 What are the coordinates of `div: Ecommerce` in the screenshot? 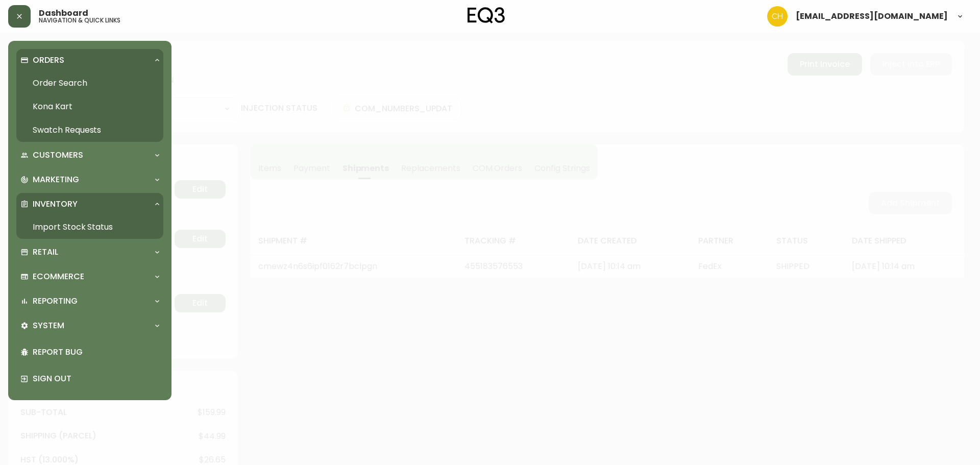 It's located at (90, 277).